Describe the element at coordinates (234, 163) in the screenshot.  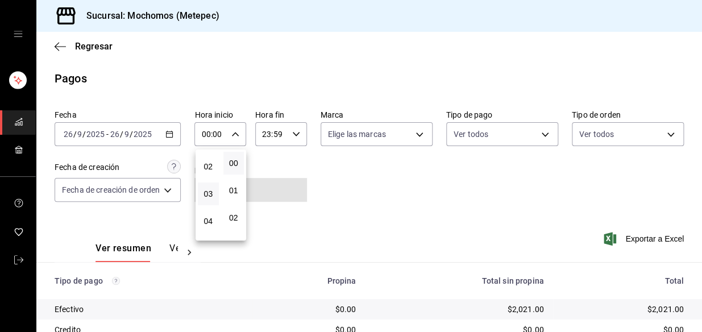
I see `button: 00` at that location.